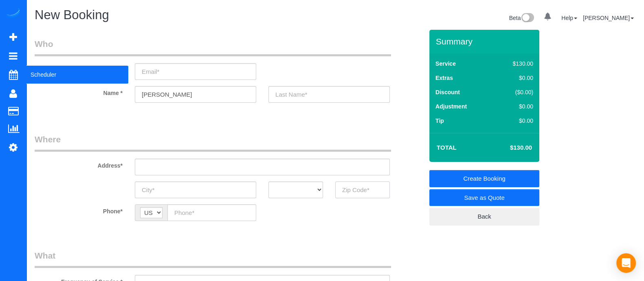 This screenshot has width=644, height=281. I want to click on img: New interface, so click(527, 18).